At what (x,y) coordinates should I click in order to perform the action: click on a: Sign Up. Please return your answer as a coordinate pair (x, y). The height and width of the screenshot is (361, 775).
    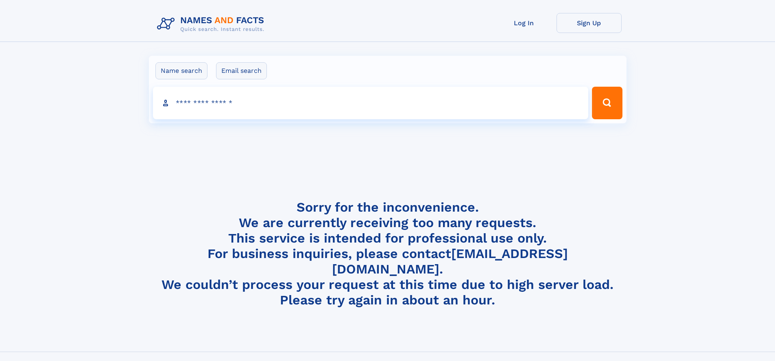
    Looking at the image, I should click on (589, 23).